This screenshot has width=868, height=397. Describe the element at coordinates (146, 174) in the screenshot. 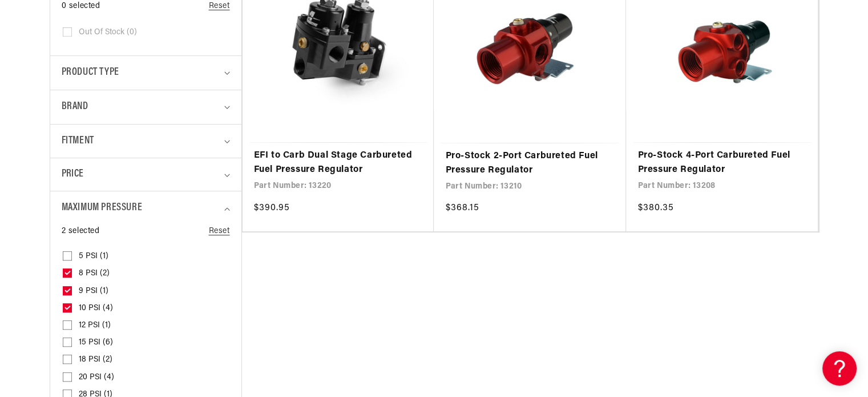

I see `summary: Price` at that location.